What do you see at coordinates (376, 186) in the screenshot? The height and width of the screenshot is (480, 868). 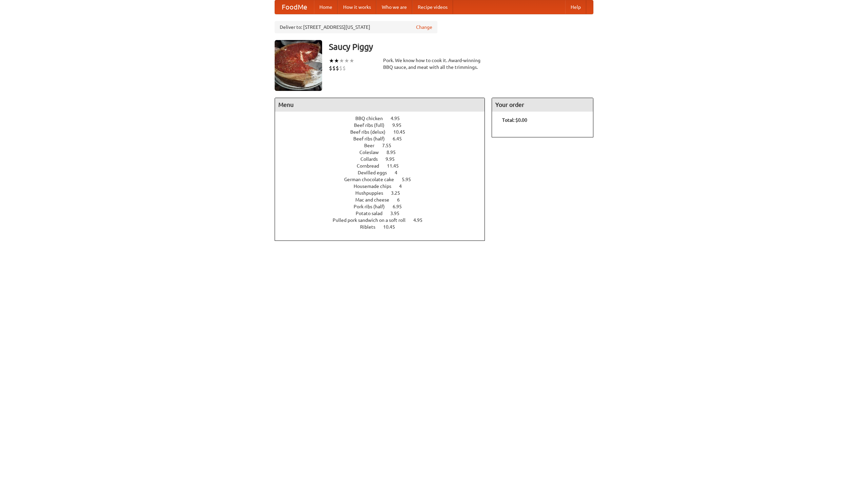 I see `span: Housemade chips` at bounding box center [376, 186].